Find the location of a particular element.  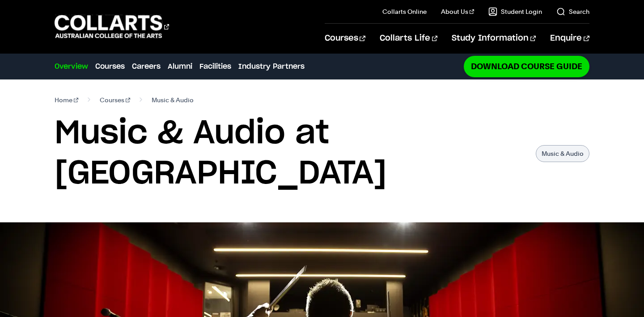

a: Careers is located at coordinates (146, 67).